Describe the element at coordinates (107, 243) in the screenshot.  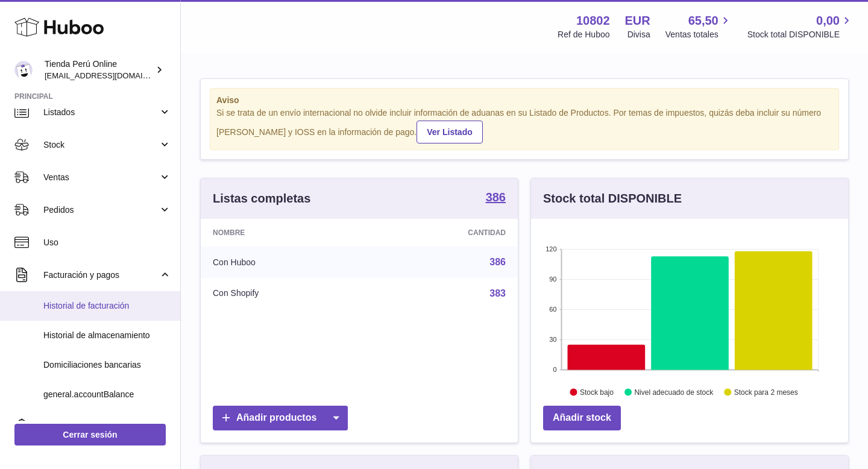
I see `span: Uso` at that location.